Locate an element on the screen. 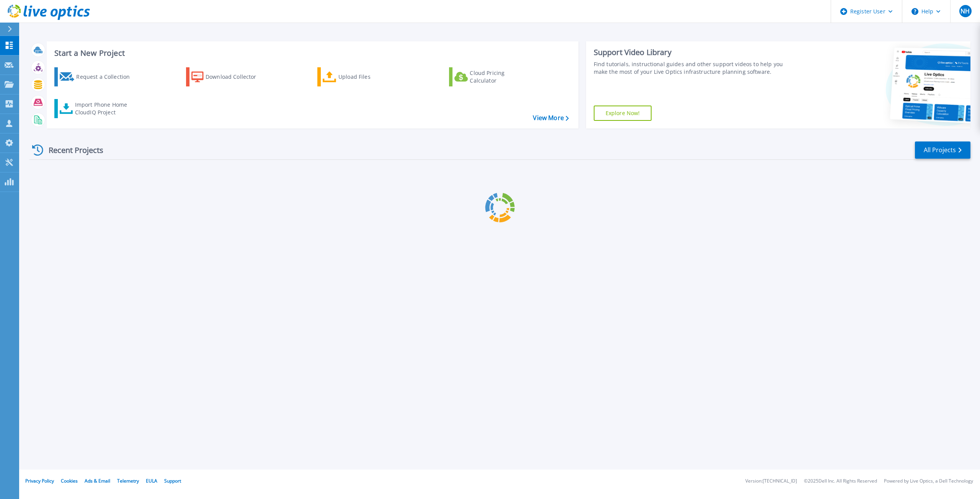 This screenshot has width=980, height=499. div: Support Video Library is located at coordinates (693, 52).